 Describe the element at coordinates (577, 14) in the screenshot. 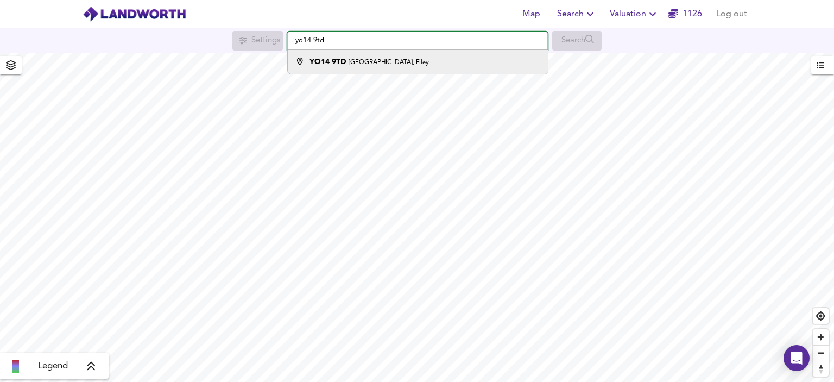

I see `button: Search` at that location.